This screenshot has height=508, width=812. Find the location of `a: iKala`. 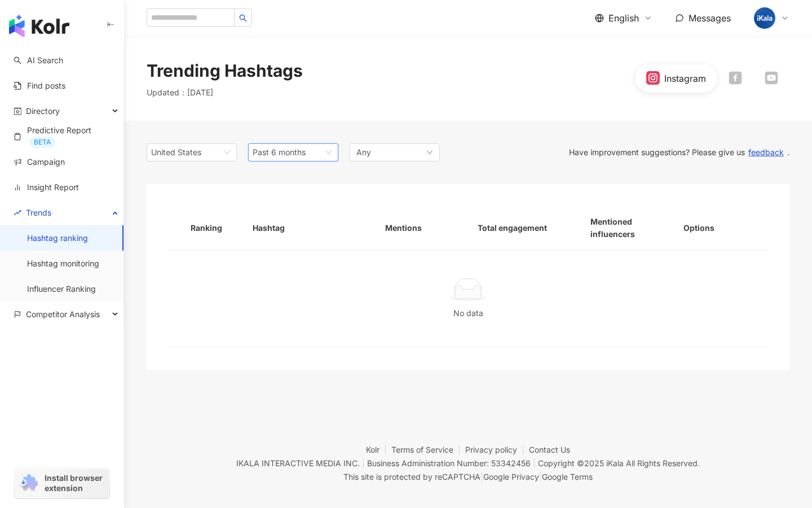

a: iKala is located at coordinates (615, 463).